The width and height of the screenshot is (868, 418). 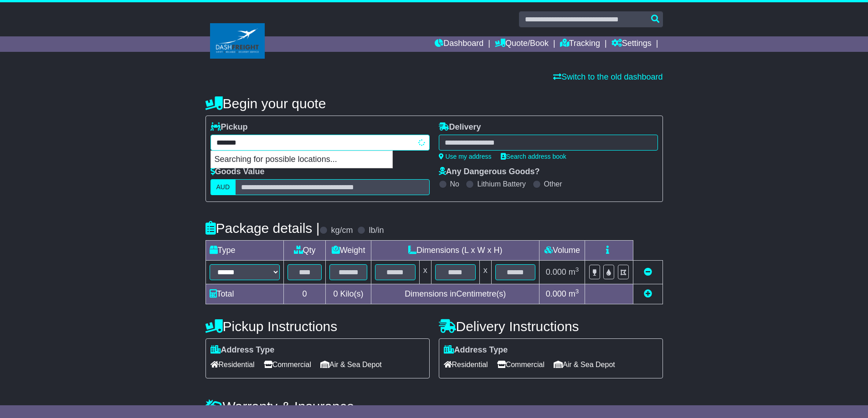 What do you see at coordinates (434, 406) in the screenshot?
I see `h4: Warranty & Insurance` at bounding box center [434, 406].